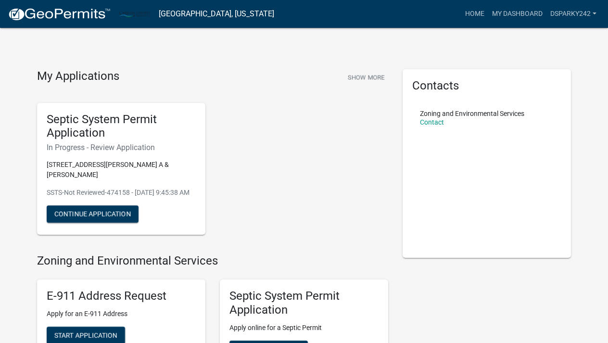 Image resolution: width=608 pixels, height=343 pixels. Describe the element at coordinates (475, 14) in the screenshot. I see `a: Home` at that location.